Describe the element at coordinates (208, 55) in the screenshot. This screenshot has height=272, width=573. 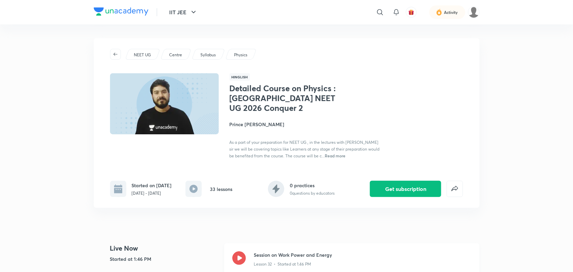
I see `p: Syllabus` at that location.